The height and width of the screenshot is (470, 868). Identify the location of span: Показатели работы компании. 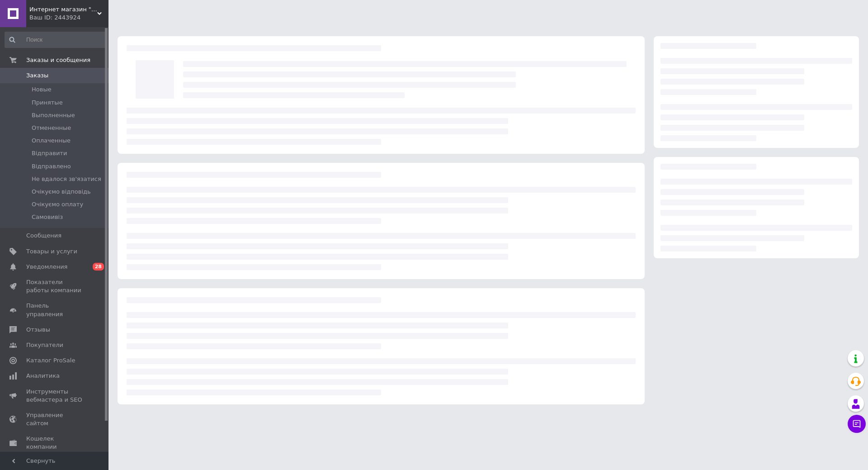
(55, 286).